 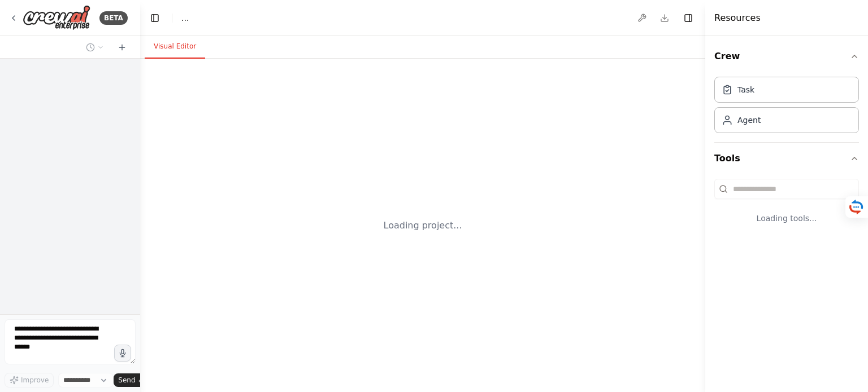 What do you see at coordinates (114, 18) in the screenshot?
I see `div: BETA` at bounding box center [114, 18].